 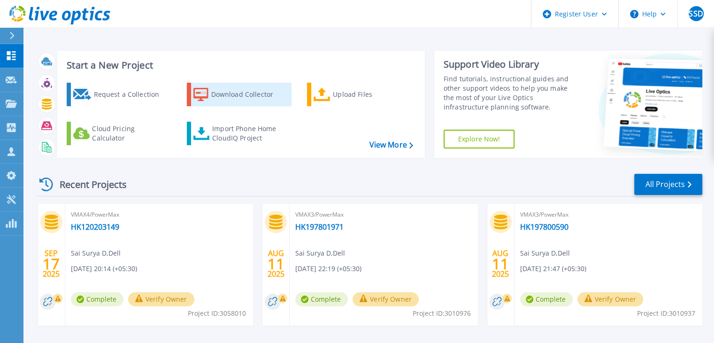 What do you see at coordinates (130, 133) in the screenshot?
I see `div: Cloud Pricing Calculator` at bounding box center [130, 133].